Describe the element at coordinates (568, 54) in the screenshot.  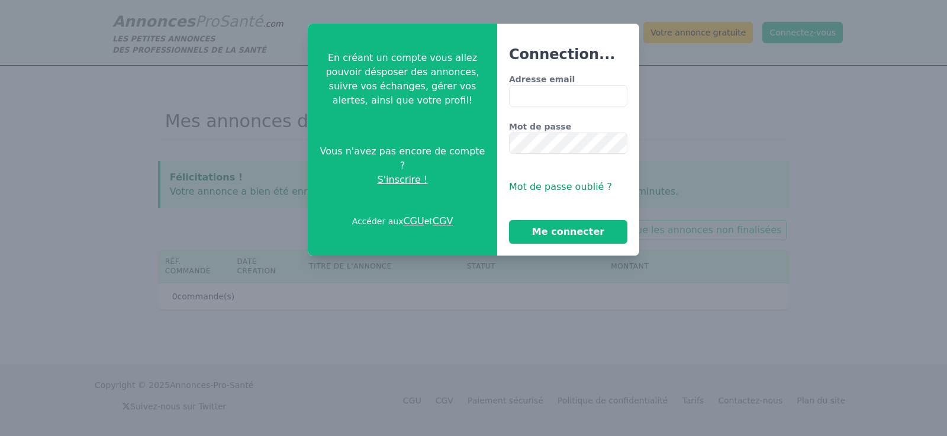
I see `h3: Connection...` at that location.